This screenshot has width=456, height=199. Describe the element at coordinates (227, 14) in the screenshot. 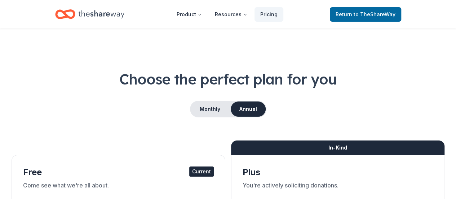

I see `nav: Main` at that location.